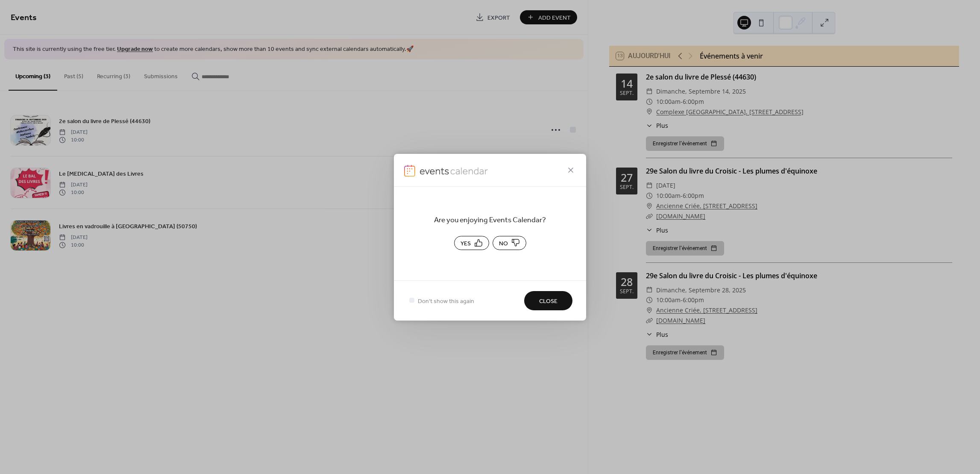 The height and width of the screenshot is (474, 980). I want to click on span: Close, so click(548, 301).